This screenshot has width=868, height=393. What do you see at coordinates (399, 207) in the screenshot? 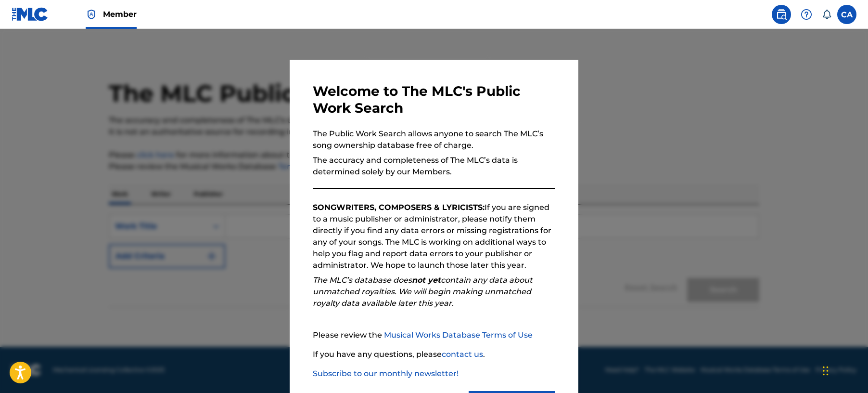
I see `strong: SONGWRITERS, COMPOSERS & LYRICISTS:` at bounding box center [399, 207].